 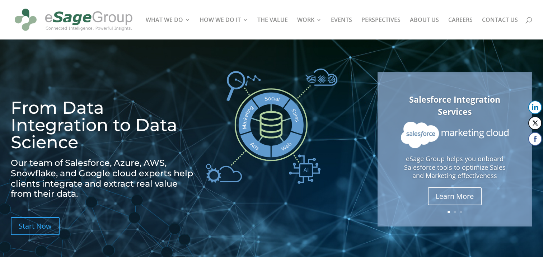 What do you see at coordinates (455, 212) in the screenshot?
I see `a: 2` at bounding box center [455, 212].